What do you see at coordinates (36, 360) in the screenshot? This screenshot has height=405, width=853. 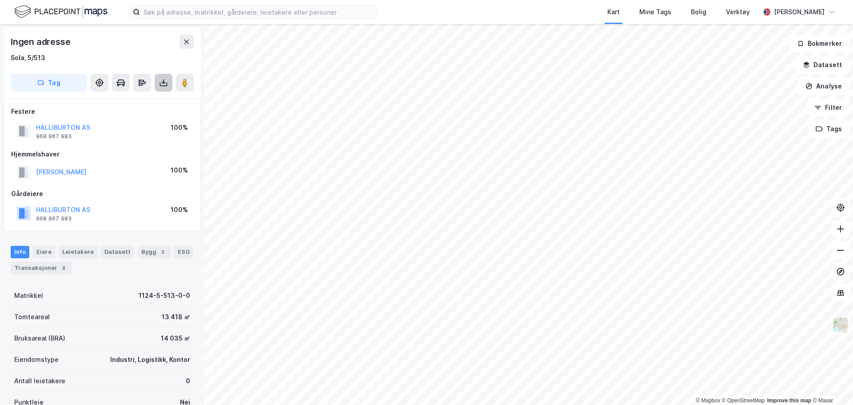 I see `div: Eiendomstype` at bounding box center [36, 360].